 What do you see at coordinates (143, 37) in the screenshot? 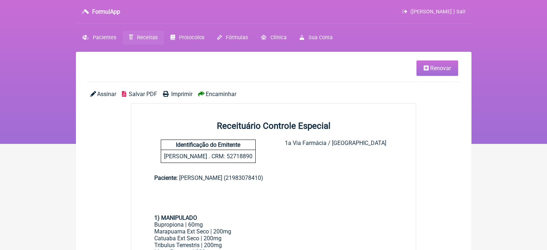
I see `a: Receitas` at bounding box center [143, 37].